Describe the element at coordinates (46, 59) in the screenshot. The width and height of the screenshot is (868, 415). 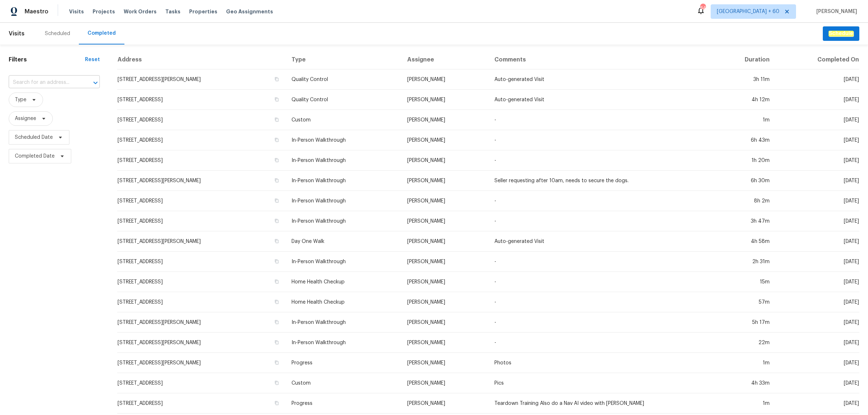
I see `h1: Filters` at that location.